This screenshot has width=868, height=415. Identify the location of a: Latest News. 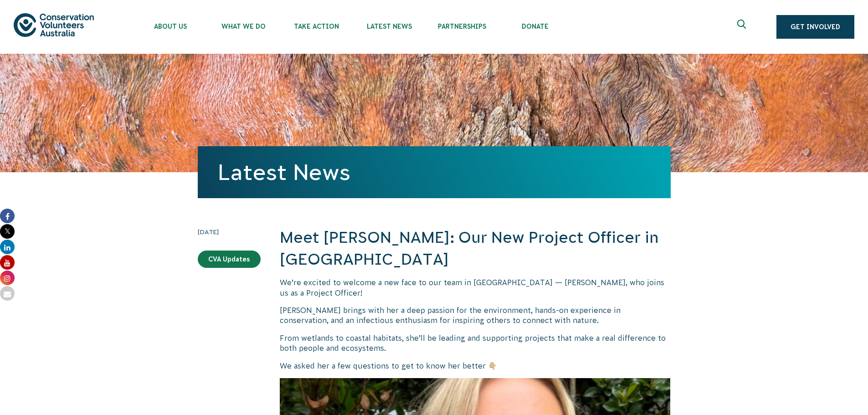
(284, 172).